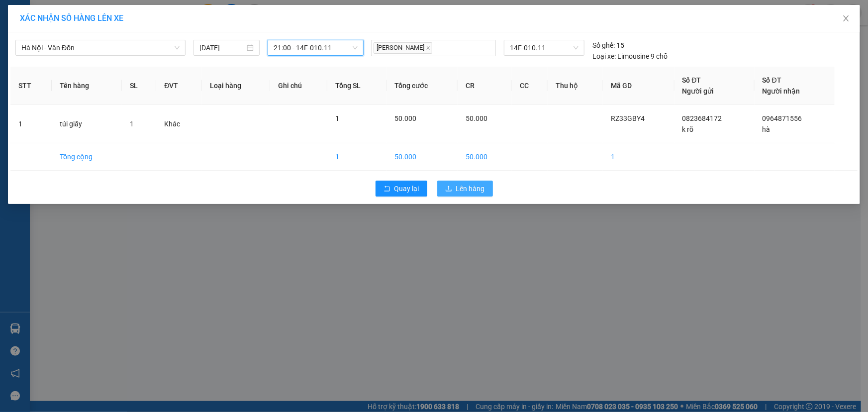 This screenshot has width=868, height=412. I want to click on span: Quay lại, so click(407, 188).